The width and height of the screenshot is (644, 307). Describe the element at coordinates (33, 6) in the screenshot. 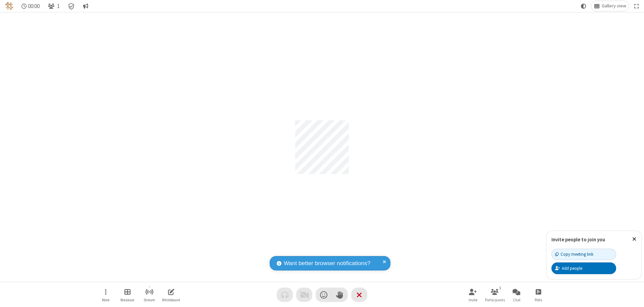

I see `span: 00:00` at that location.